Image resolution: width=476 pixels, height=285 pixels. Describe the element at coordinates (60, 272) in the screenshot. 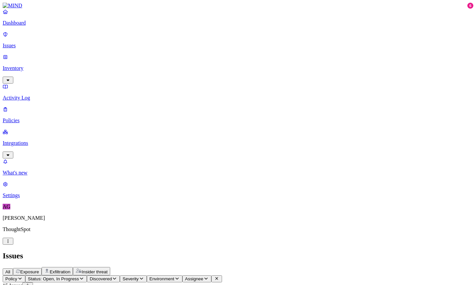

I see `span: Exfiltration` at that location.